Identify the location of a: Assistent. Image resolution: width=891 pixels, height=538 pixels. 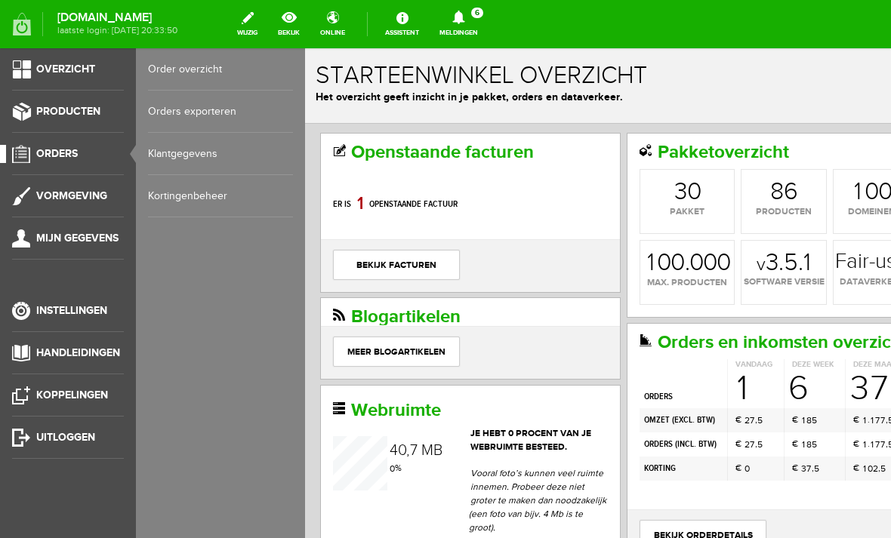
(402, 24).